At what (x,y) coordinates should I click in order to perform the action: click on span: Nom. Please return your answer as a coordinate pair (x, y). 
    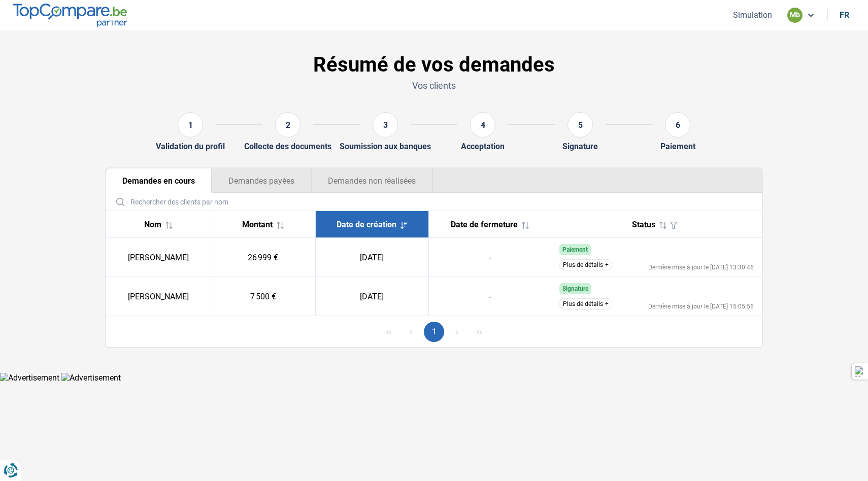
    Looking at the image, I should click on (153, 225).